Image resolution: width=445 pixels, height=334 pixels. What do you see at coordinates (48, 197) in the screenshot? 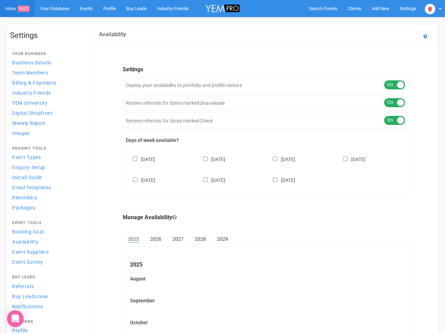
I see `a: Reminders` at bounding box center [48, 197].